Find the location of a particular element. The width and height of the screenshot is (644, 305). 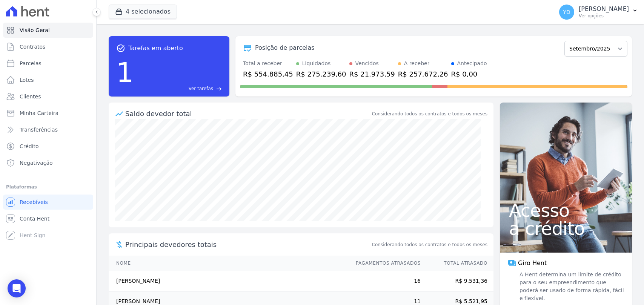

div: Antecipado is located at coordinates (472, 63).